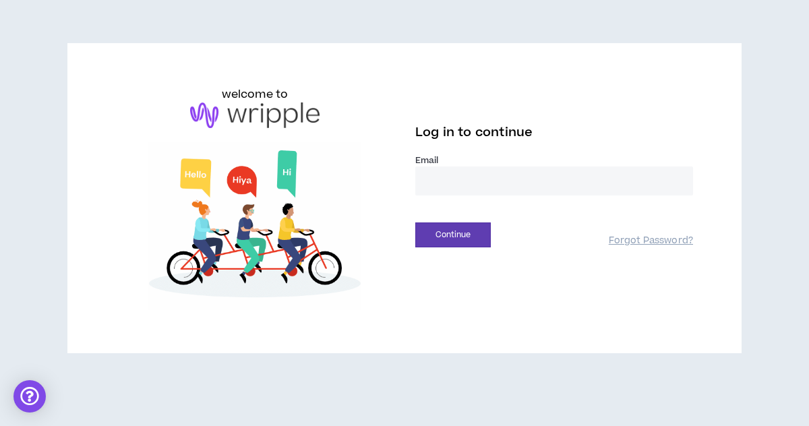 The height and width of the screenshot is (426, 809). What do you see at coordinates (30, 397) in the screenshot?
I see `div: Open Intercom Messenger` at bounding box center [30, 397].